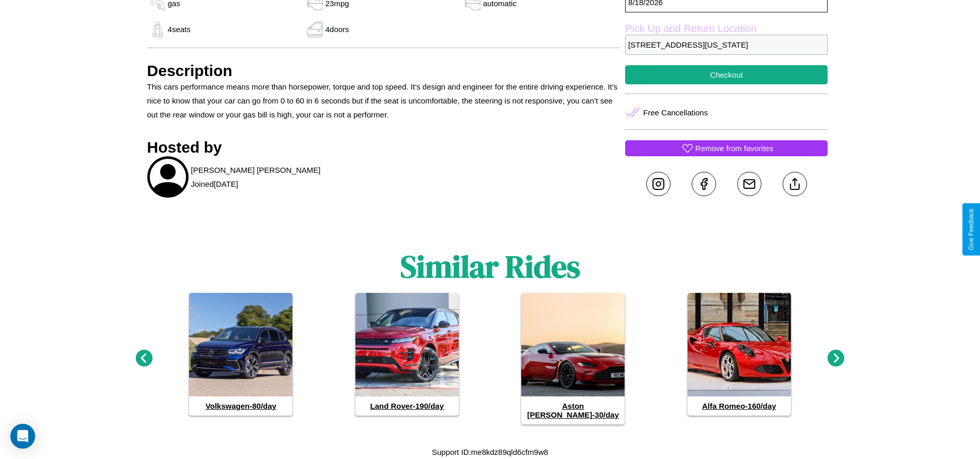  I want to click on button: Remove from favorites, so click(726, 148).